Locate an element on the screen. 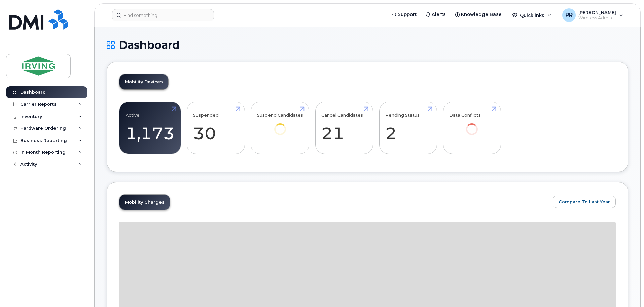 This screenshot has width=644, height=307. a: Suspend Candidates is located at coordinates (280, 125).